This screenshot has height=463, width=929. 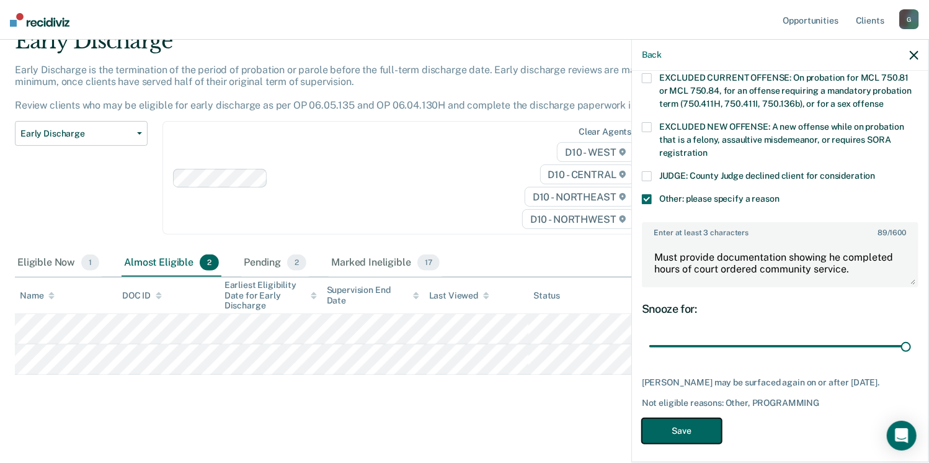 I want to click on textarea: Must provide documentation showing he completed hours of court ordered community service., so click(x=780, y=263).